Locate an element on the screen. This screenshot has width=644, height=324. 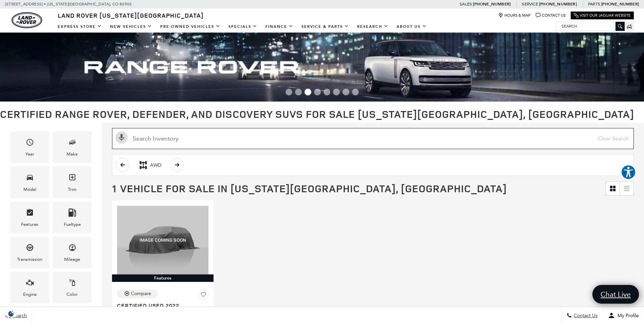
span: Go to slide 1 is located at coordinates (289, 92).